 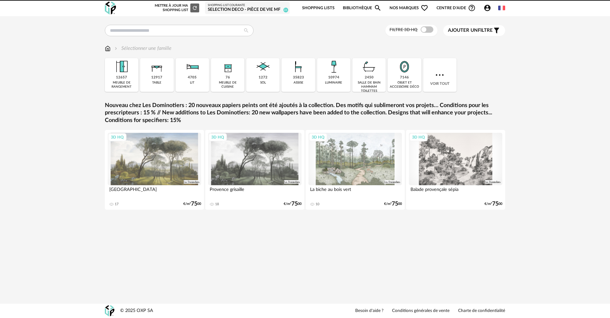 I want to click on div: meuble de cuisine, so click(x=227, y=85).